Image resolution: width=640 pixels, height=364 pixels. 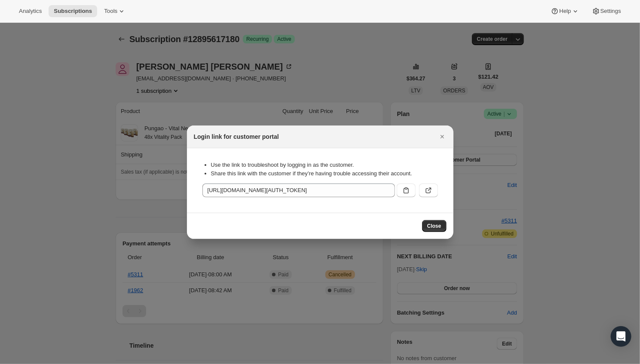 I want to click on div: Open Intercom Messenger, so click(x=621, y=337).